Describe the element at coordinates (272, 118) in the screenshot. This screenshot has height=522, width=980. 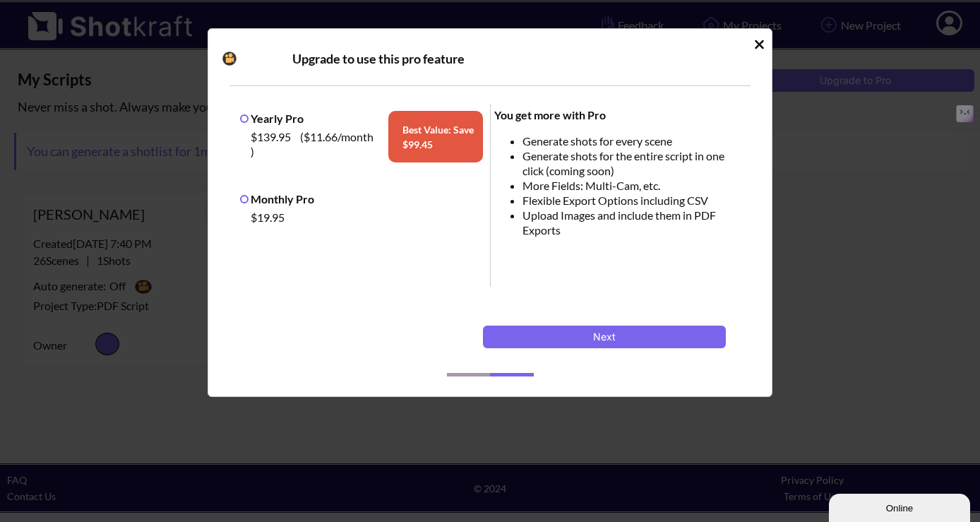
I see `label: Yearly Pro` at that location.